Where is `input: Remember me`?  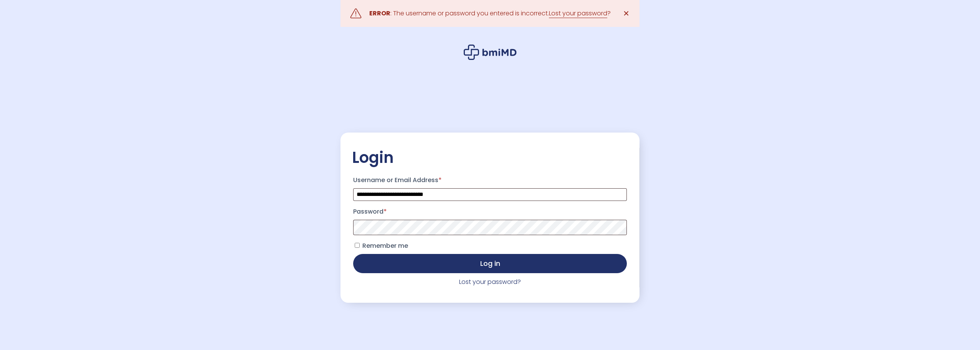
input: Remember me is located at coordinates (357, 245).